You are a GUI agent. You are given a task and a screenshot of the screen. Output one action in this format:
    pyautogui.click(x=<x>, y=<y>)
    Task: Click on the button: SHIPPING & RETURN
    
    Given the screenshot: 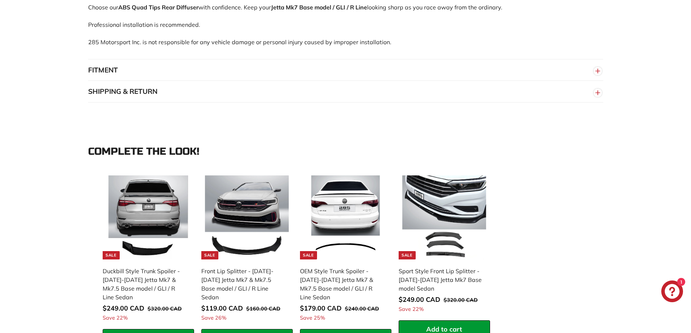 What is the action you would take?
    pyautogui.click(x=346, y=92)
    